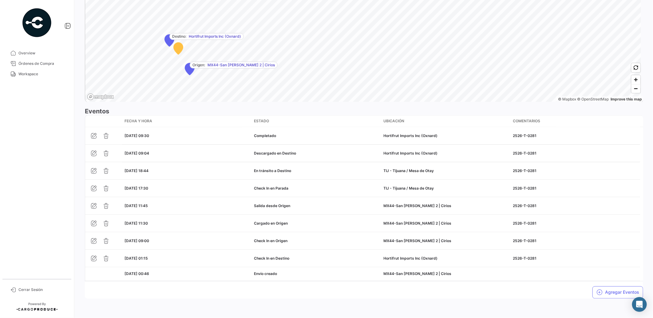 The width and height of the screenshot is (653, 318). Describe the element at coordinates (316, 171) in the screenshot. I see `div: En tránsito a Destino` at that location.